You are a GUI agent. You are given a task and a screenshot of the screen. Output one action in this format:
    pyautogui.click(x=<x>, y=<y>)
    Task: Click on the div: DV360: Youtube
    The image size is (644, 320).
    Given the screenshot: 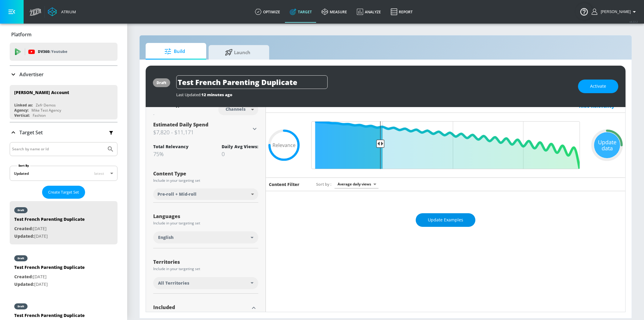 What is the action you would take?
    pyautogui.click(x=63, y=52)
    